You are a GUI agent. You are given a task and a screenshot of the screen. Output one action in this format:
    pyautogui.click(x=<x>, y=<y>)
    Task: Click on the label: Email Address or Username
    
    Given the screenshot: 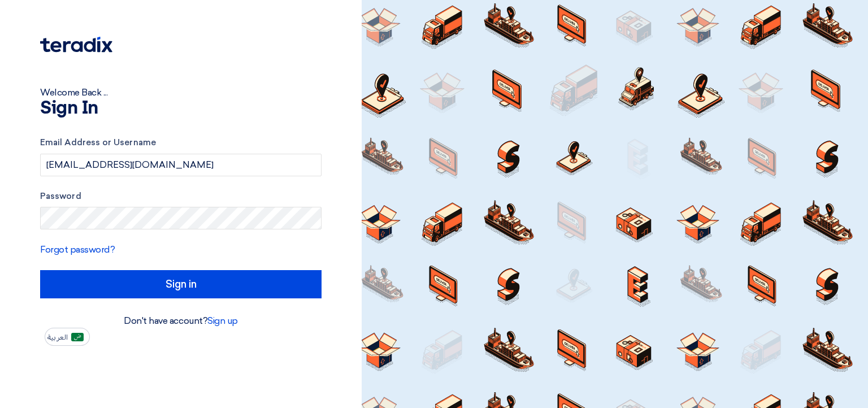 What is the action you would take?
    pyautogui.click(x=181, y=143)
    